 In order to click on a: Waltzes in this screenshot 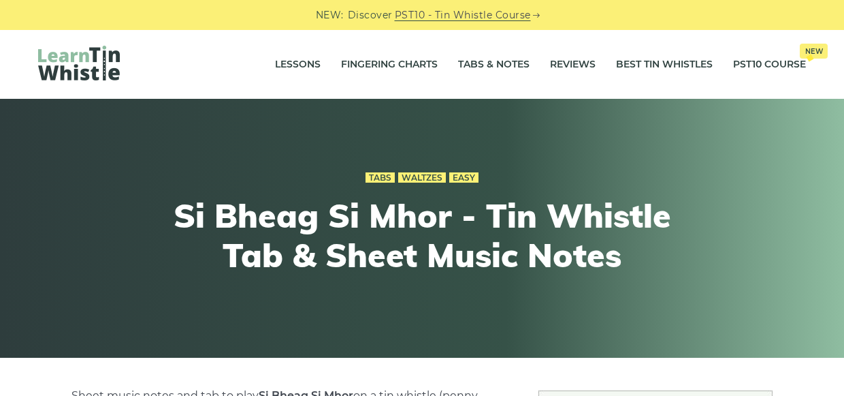, I will do `click(422, 178)`.